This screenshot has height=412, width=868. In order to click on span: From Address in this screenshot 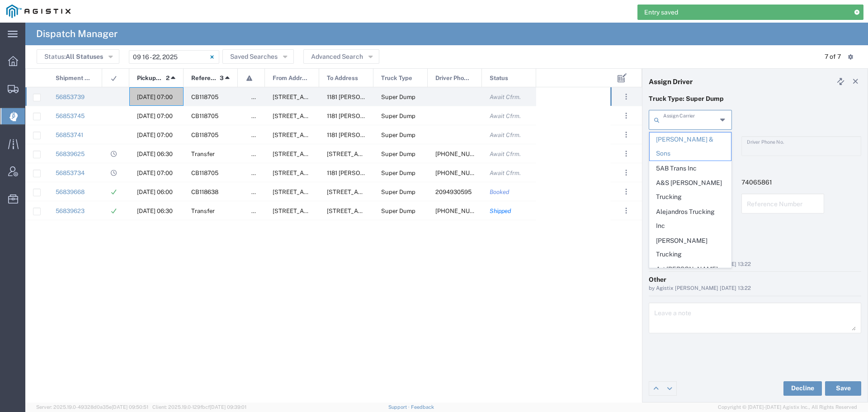, I will do `click(290, 78)`.